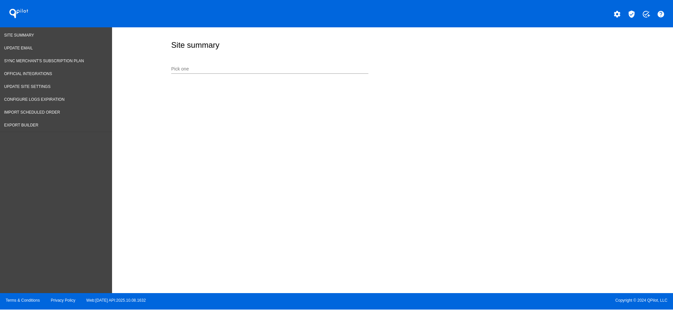 This screenshot has height=328, width=673. I want to click on h2: Site summary, so click(195, 45).